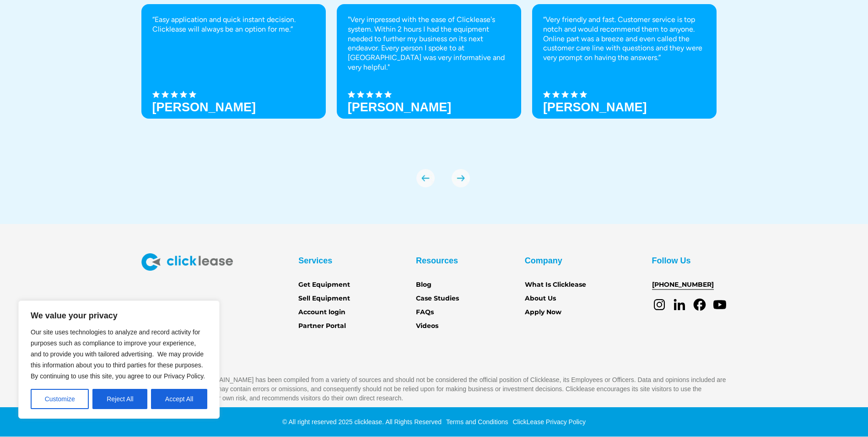  I want to click on a: Get Equipment, so click(324, 285).